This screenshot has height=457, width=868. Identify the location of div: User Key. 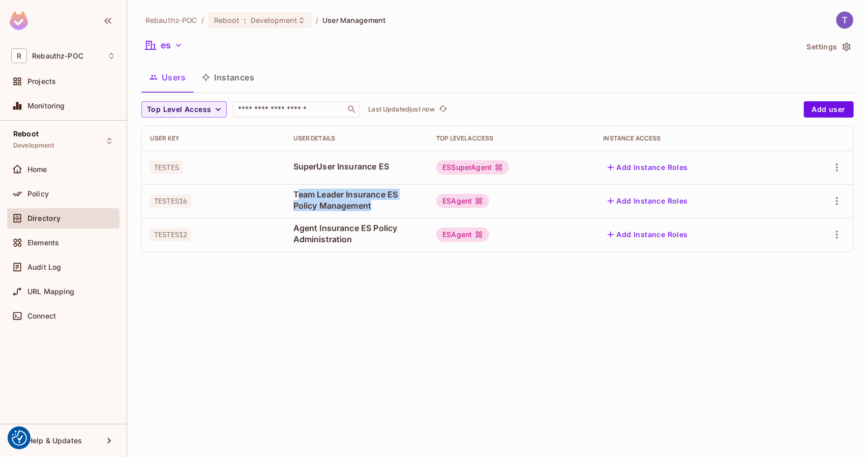
(213, 139).